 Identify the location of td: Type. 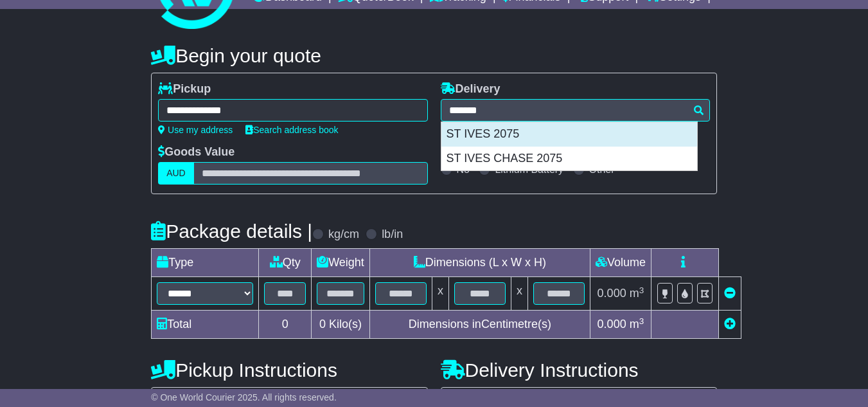
(205, 263).